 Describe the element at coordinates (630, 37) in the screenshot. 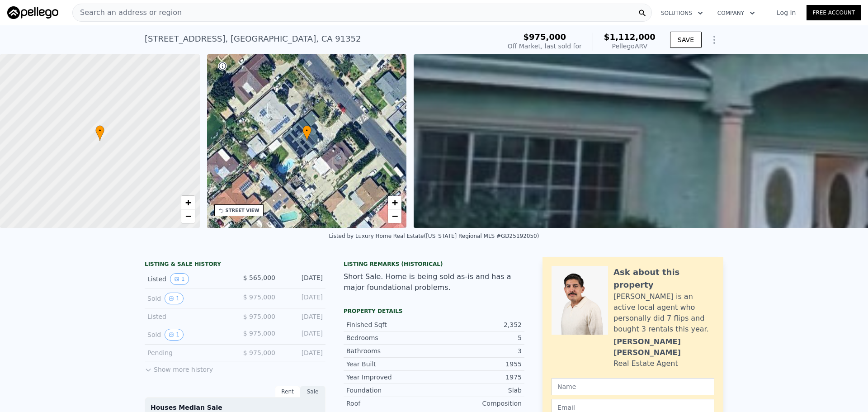

I see `span: $1,112,000` at that location.